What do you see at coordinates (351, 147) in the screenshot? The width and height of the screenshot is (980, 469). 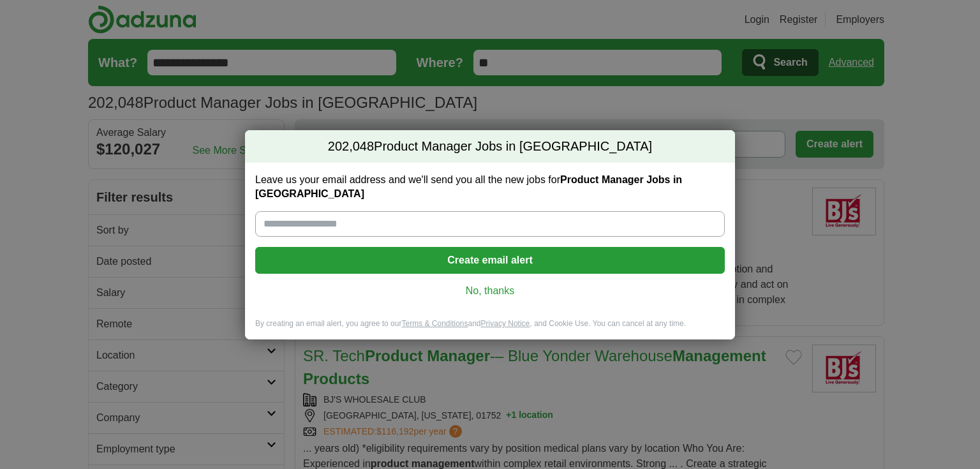 I see `span: 202,048` at bounding box center [351, 147].